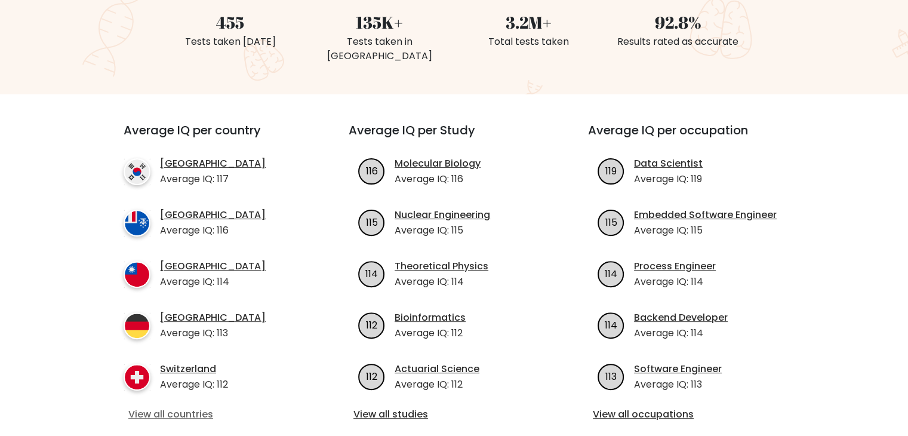  Describe the element at coordinates (212, 179) in the screenshot. I see `p: Average IQ: 117` at that location.